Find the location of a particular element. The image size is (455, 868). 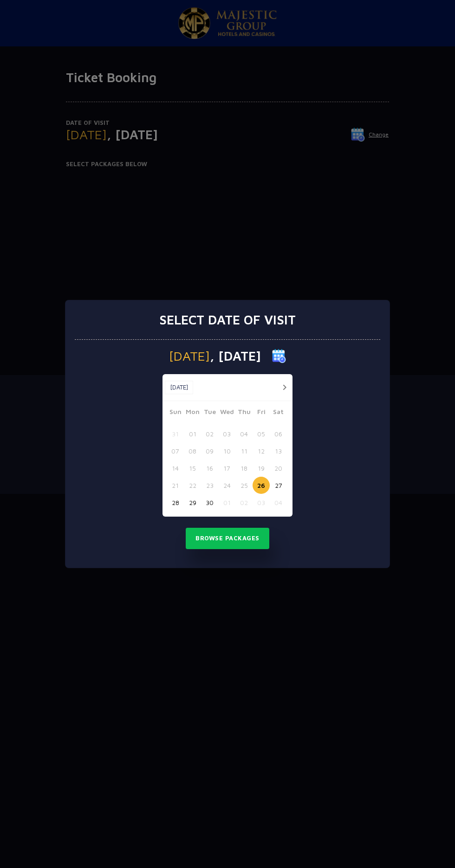

span: Thu is located at coordinates (244, 413).